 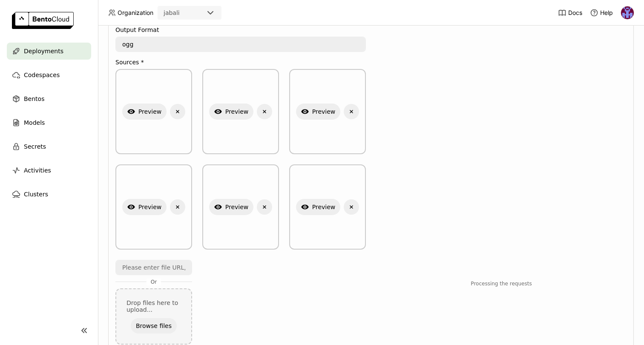 I want to click on a: Clusters, so click(x=49, y=194).